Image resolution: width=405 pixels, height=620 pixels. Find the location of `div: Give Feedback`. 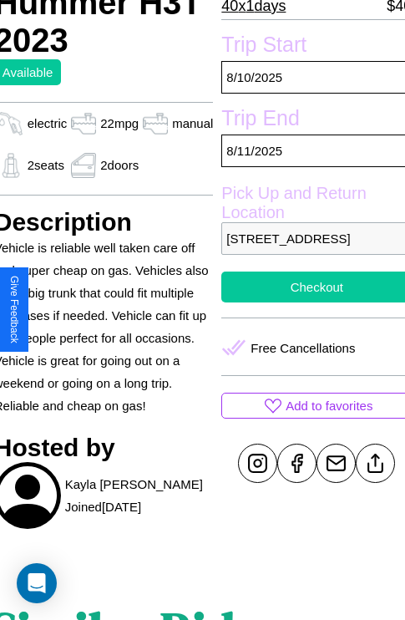

div: Give Feedback is located at coordinates (14, 309).